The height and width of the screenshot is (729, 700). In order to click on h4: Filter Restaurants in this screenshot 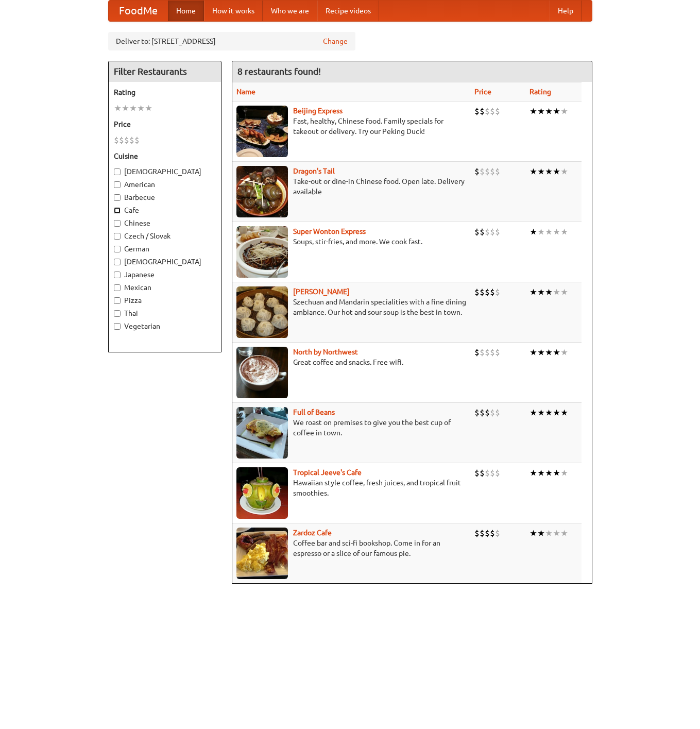, I will do `click(165, 72)`.